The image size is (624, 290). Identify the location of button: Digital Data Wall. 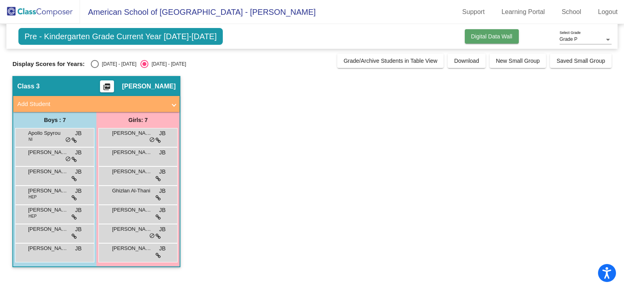
(492, 36).